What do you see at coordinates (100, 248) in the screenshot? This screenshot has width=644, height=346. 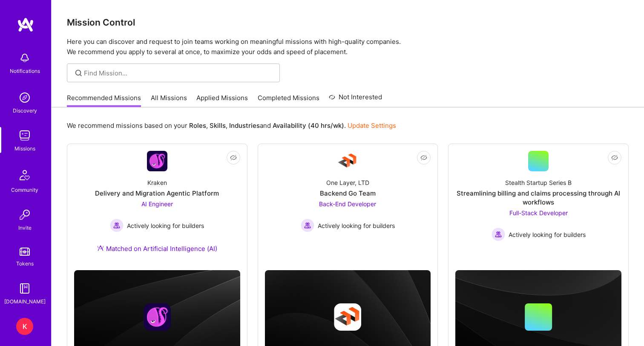 I see `img: Ateam Purple Icon` at bounding box center [100, 248].